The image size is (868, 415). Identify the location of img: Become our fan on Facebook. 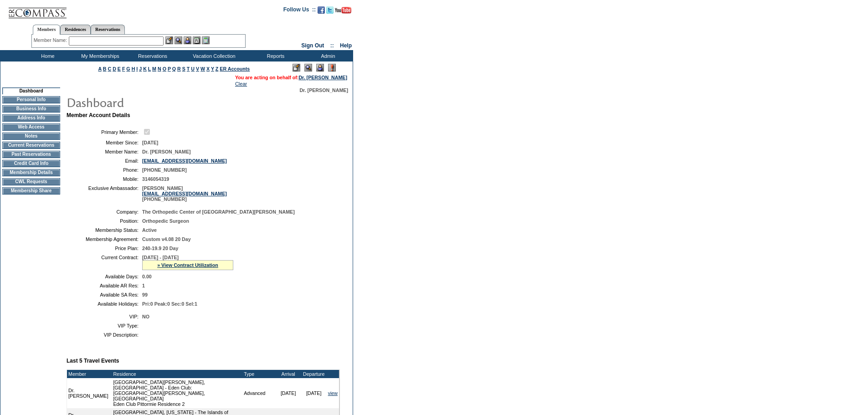
(321, 10).